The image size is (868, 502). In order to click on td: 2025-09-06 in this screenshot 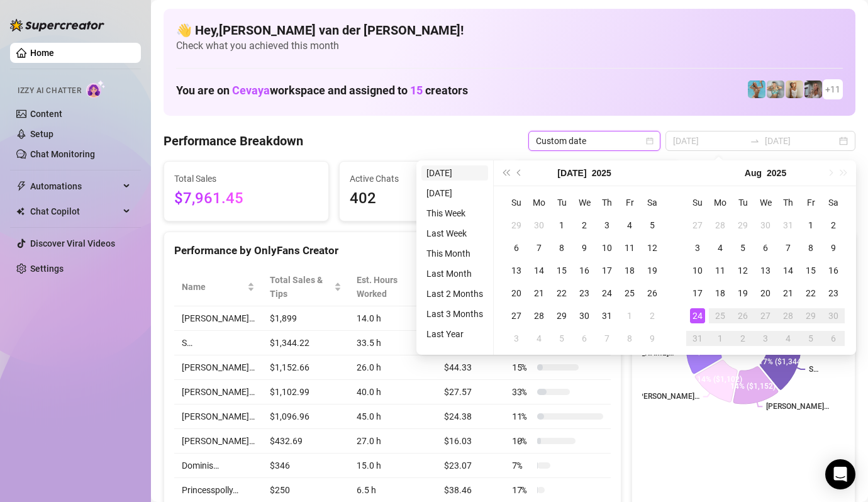, I will do `click(833, 339)`.